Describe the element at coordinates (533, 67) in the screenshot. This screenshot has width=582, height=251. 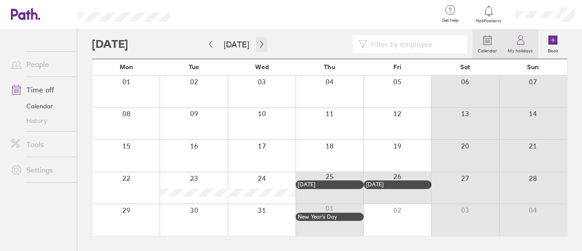
I see `span: Sun` at that location.